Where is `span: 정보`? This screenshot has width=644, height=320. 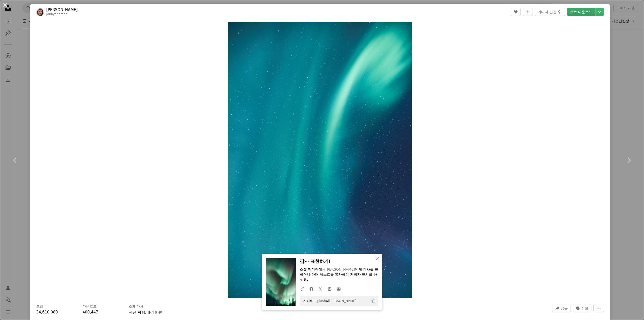 span: 정보 is located at coordinates (585, 308).